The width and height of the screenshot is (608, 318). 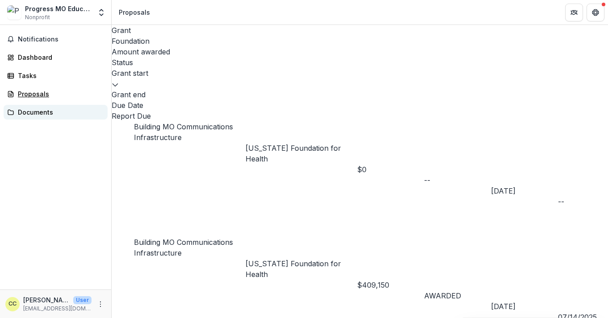 What do you see at coordinates (59, 75) in the screenshot?
I see `div: Tasks` at bounding box center [59, 75].